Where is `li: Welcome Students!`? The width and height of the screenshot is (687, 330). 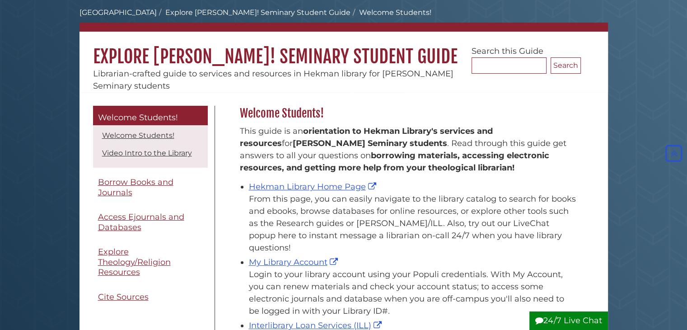 li: Welcome Students! is located at coordinates (391, 13).